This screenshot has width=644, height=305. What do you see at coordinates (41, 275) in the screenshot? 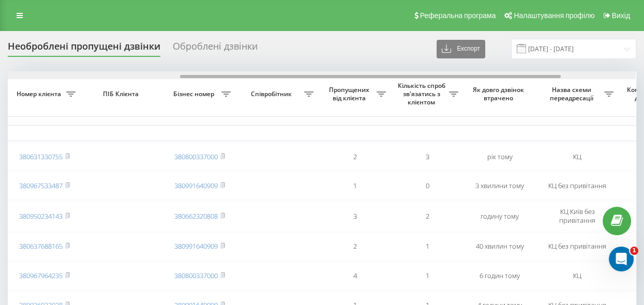
I see `a: 380967964235` at bounding box center [41, 275].